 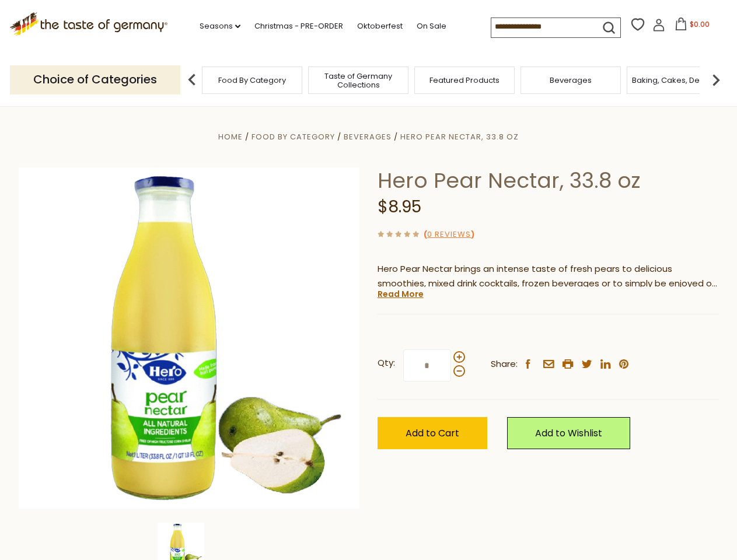 I want to click on a: Seasons, so click(x=220, y=27).